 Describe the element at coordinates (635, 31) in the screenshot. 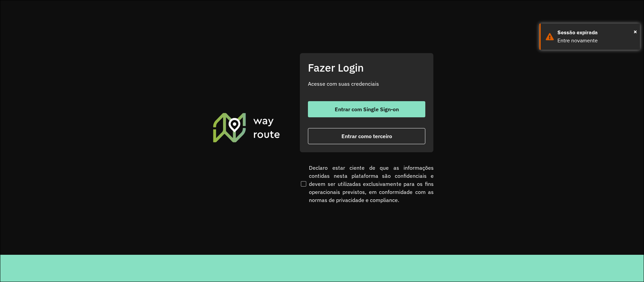

I see `button: Close` at that location.